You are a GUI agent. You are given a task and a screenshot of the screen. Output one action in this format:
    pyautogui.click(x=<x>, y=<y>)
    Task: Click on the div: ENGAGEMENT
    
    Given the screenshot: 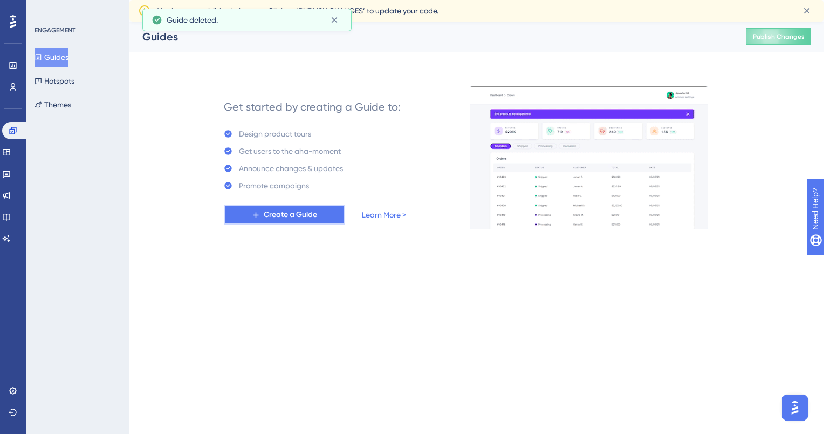 What is the action you would take?
    pyautogui.click(x=55, y=30)
    